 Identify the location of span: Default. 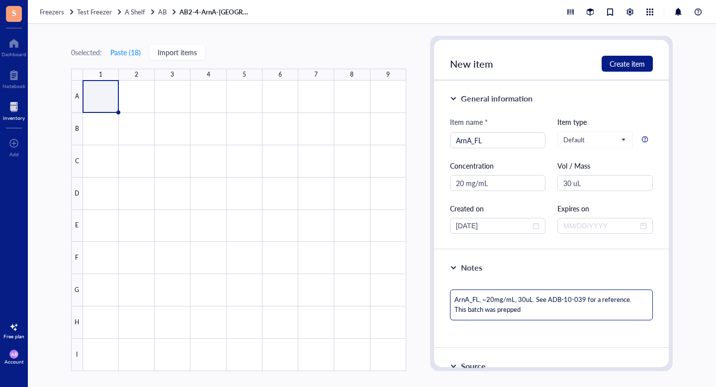
(594, 140).